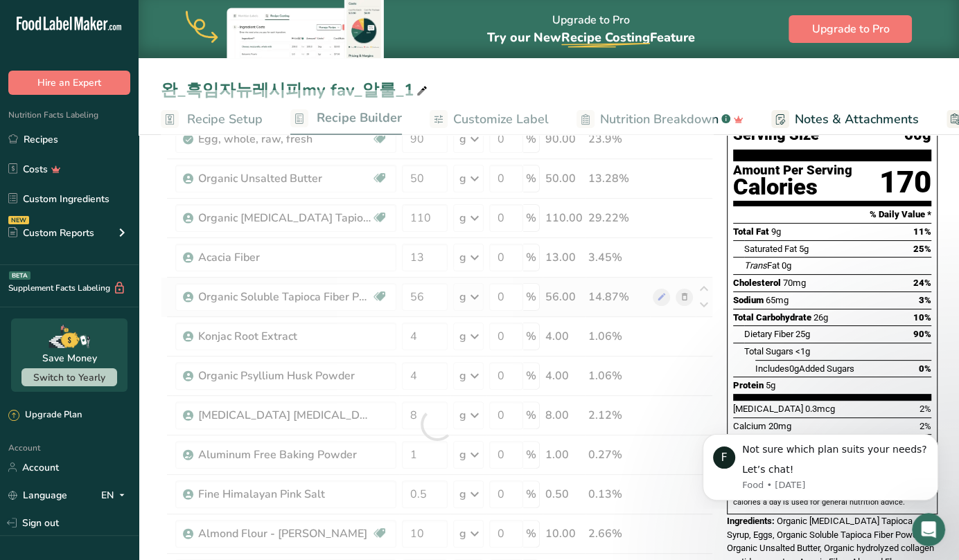 The image size is (959, 560). Describe the element at coordinates (770, 249) in the screenshot. I see `span: Saturated Fat` at that location.